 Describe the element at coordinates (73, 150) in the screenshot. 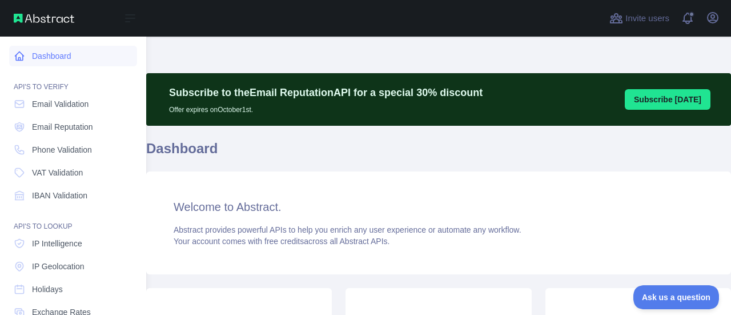

I see `a: Phone Validation` at that location.